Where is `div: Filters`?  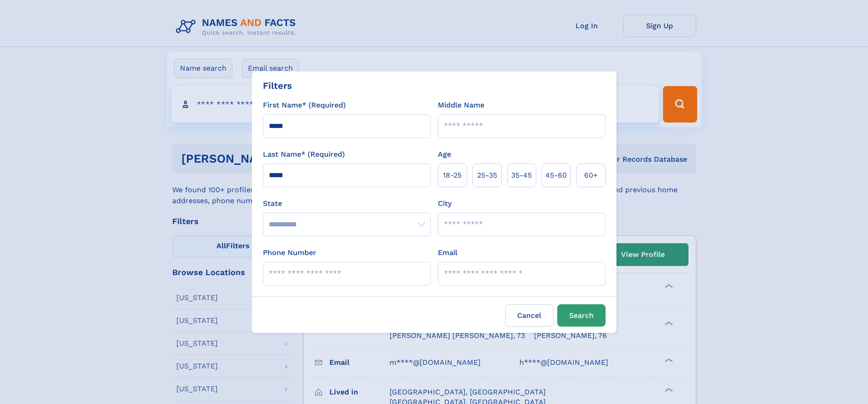
div: Filters is located at coordinates (277, 85).